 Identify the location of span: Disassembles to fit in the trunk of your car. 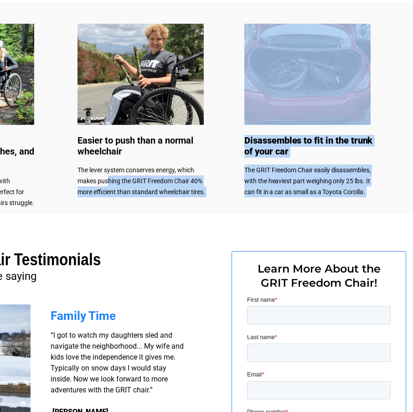
(308, 146).